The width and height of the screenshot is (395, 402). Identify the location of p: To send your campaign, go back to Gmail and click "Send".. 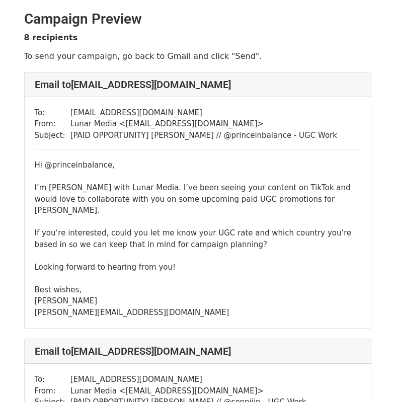
(198, 56).